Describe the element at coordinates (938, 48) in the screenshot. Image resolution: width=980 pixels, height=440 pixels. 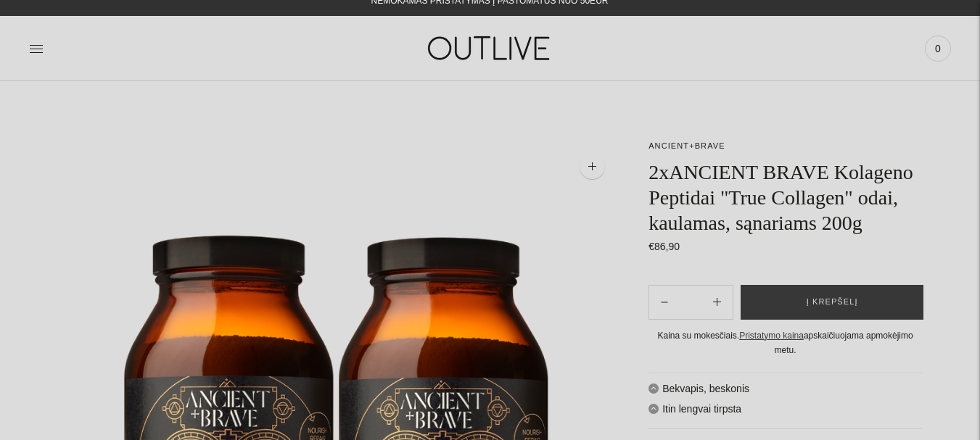
I see `span: 0` at that location.